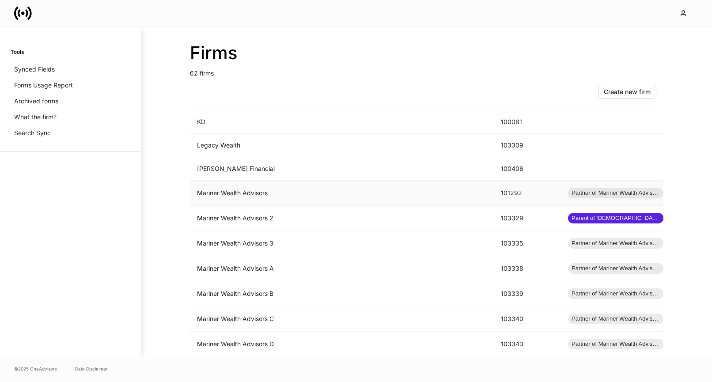  What do you see at coordinates (527, 169) in the screenshot?
I see `td: 100406` at bounding box center [527, 169].